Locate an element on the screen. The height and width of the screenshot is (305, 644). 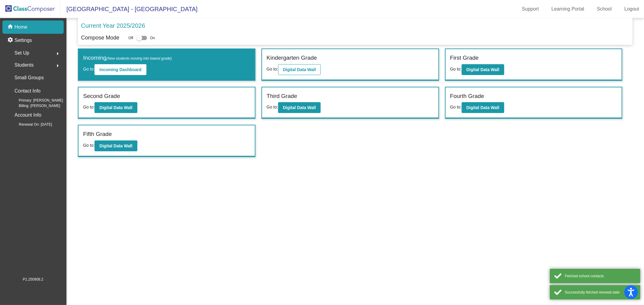
p: Compose Mode is located at coordinates (100, 38).